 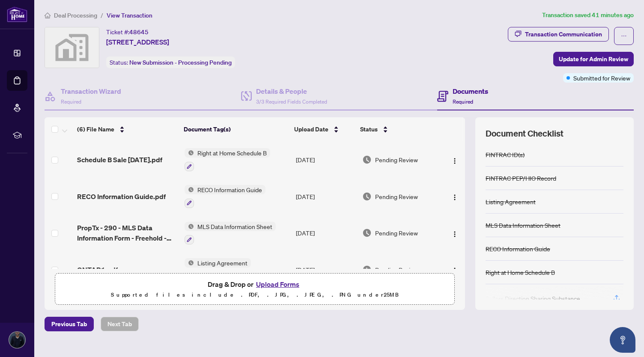 What do you see at coordinates (69, 324) in the screenshot?
I see `button: Previous Tab` at bounding box center [69, 324].